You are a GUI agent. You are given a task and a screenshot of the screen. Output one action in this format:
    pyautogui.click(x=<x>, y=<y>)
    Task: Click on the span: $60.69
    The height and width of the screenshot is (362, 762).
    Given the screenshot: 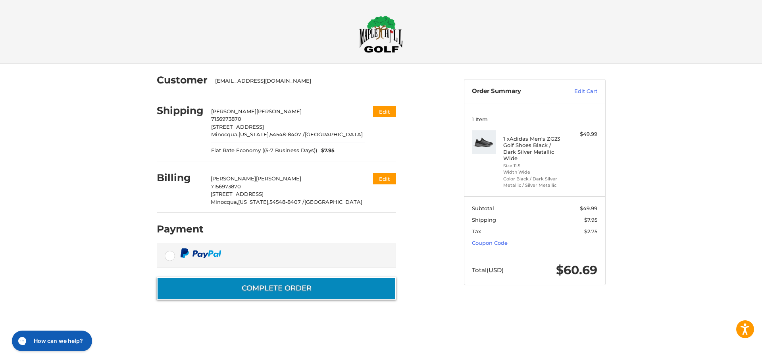 What is the action you would take?
    pyautogui.click(x=577, y=270)
    